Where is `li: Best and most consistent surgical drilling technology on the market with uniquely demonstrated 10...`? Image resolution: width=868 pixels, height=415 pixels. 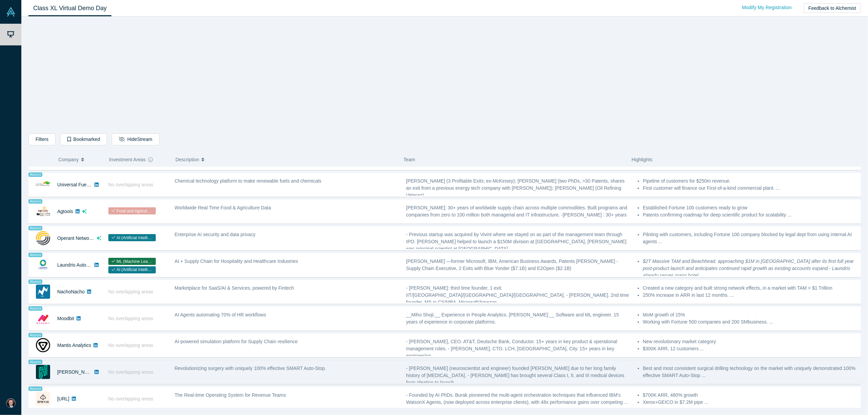
li: Best and most consistent surgical drilling technology on the market with uniquely demonstrated 10... is located at coordinates (752, 372).